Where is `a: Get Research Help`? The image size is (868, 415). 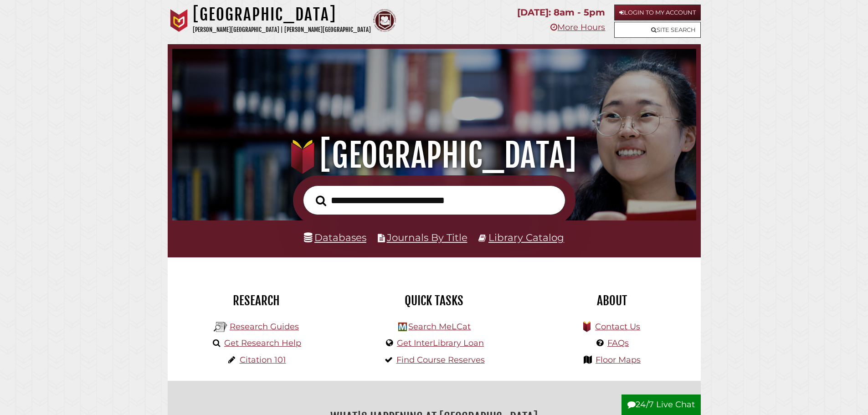 a: Get Research Help is located at coordinates (263, 343).